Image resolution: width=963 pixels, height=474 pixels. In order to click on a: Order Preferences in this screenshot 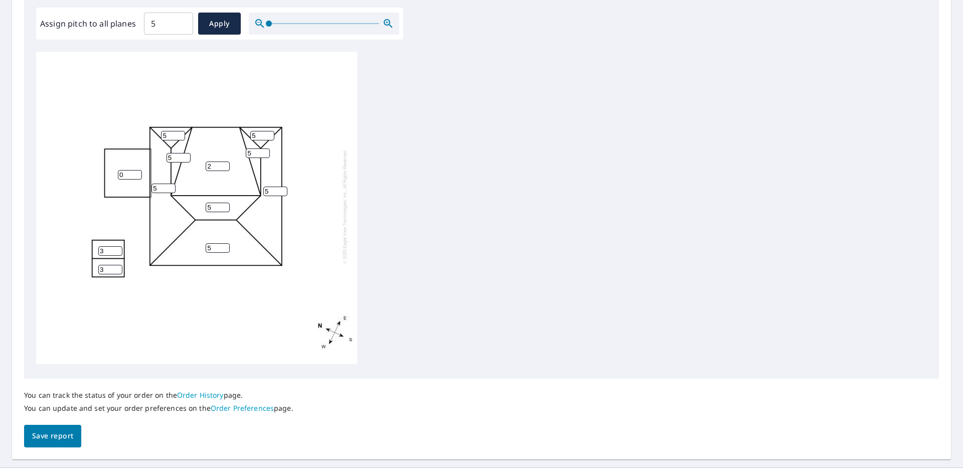, I will do `click(242, 408)`.